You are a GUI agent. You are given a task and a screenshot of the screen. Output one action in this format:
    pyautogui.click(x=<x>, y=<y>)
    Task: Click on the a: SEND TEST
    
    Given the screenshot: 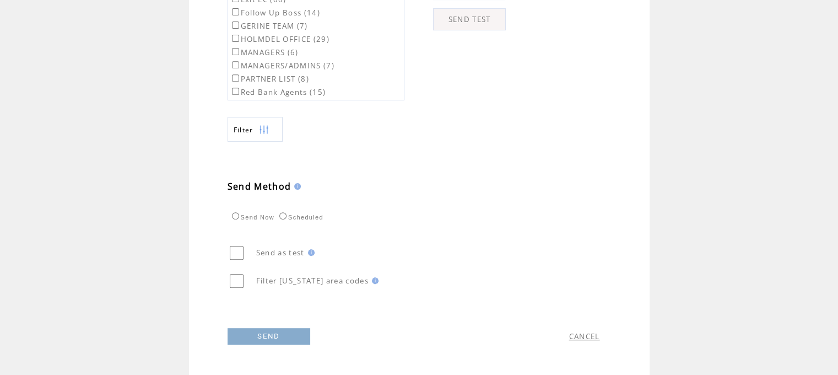 What is the action you would take?
    pyautogui.click(x=469, y=19)
    